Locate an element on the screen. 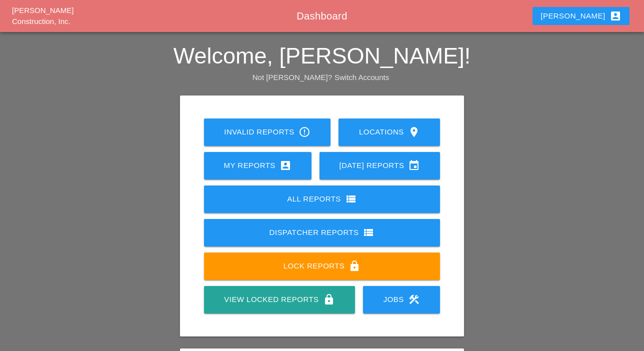 The height and width of the screenshot is (351, 644). a: Lock Reports is located at coordinates (322, 266).